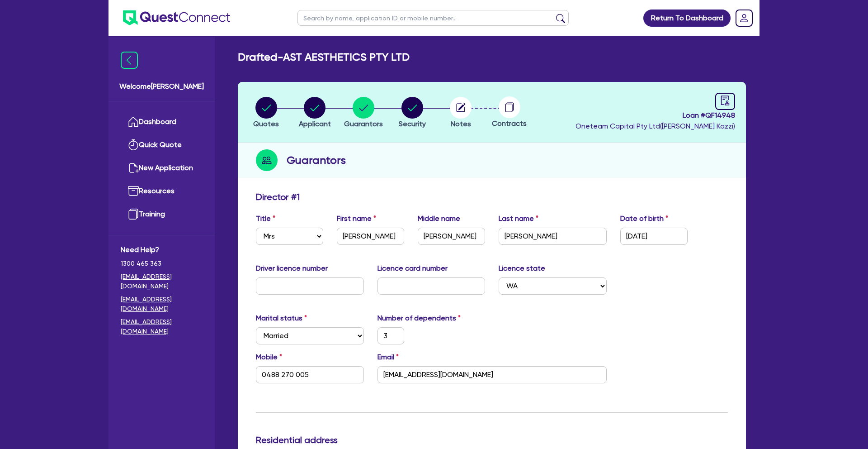  What do you see at coordinates (725, 100) in the screenshot?
I see `span: audit` at bounding box center [725, 100].